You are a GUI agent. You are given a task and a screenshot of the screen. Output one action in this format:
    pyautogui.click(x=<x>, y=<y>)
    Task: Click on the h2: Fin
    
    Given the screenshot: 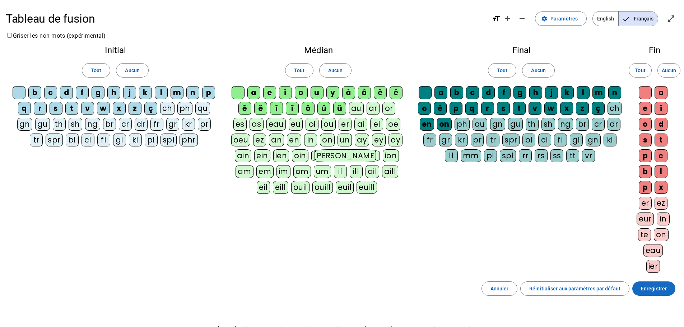 What is the action you would take?
    pyautogui.click(x=654, y=50)
    